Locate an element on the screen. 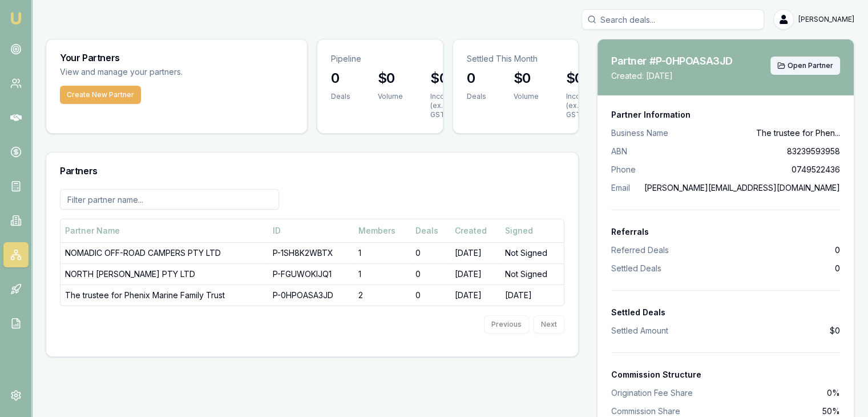  h3: Partner #P-0HPOASA3JD is located at coordinates (681, 61).